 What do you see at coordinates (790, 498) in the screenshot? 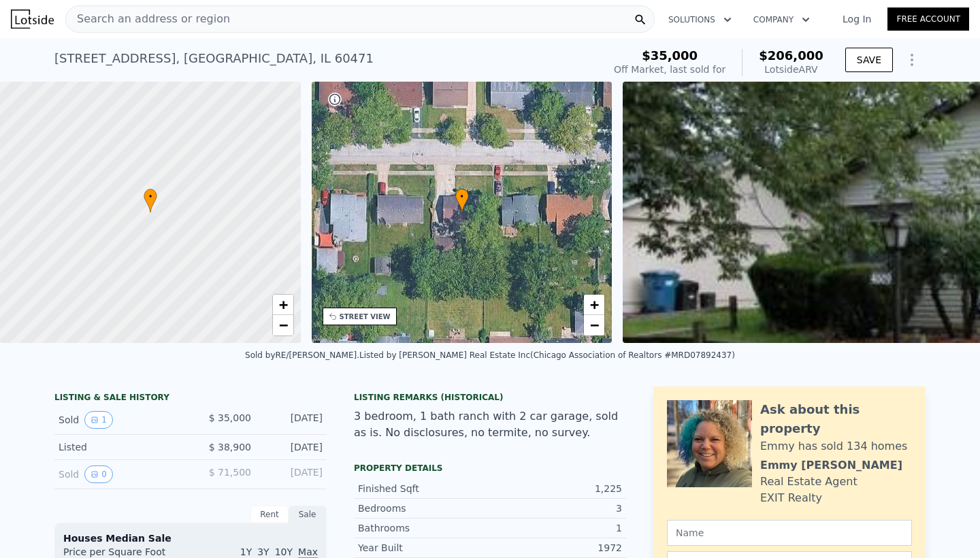
I see `div: EXIT Realty` at bounding box center [790, 498].